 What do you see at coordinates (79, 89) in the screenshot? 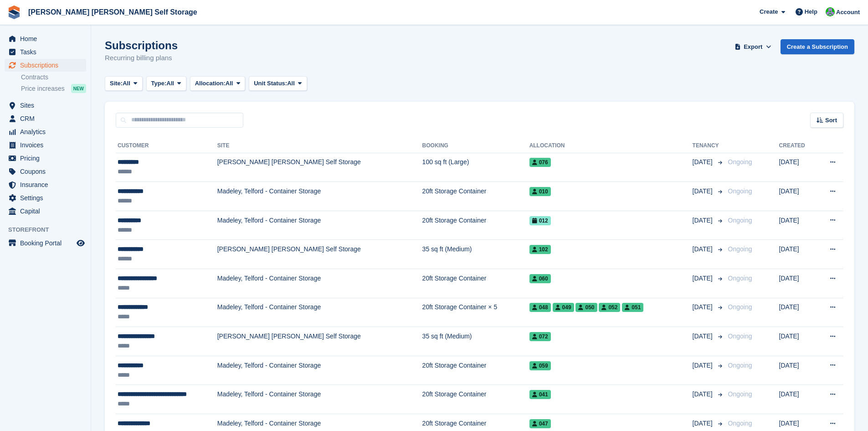
I see `div: NEW` at bounding box center [79, 89].